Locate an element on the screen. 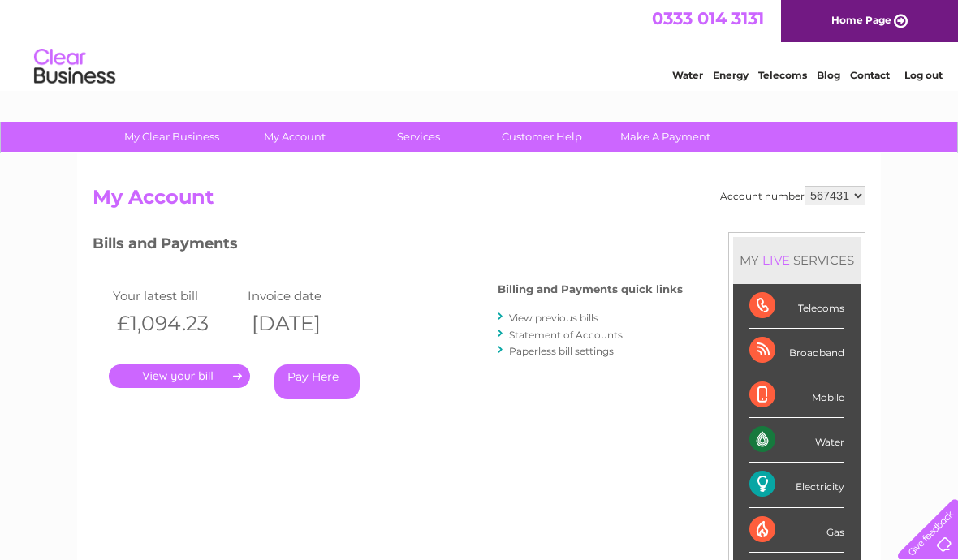 The width and height of the screenshot is (958, 560). a: Customer Help is located at coordinates (541, 136).